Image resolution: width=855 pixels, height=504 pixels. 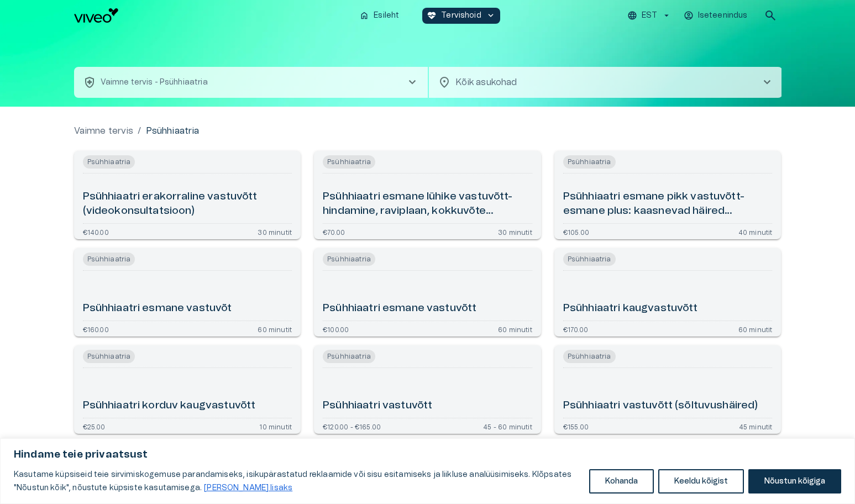 What do you see at coordinates (771, 15) in the screenshot?
I see `button: open search modal` at bounding box center [771, 15].